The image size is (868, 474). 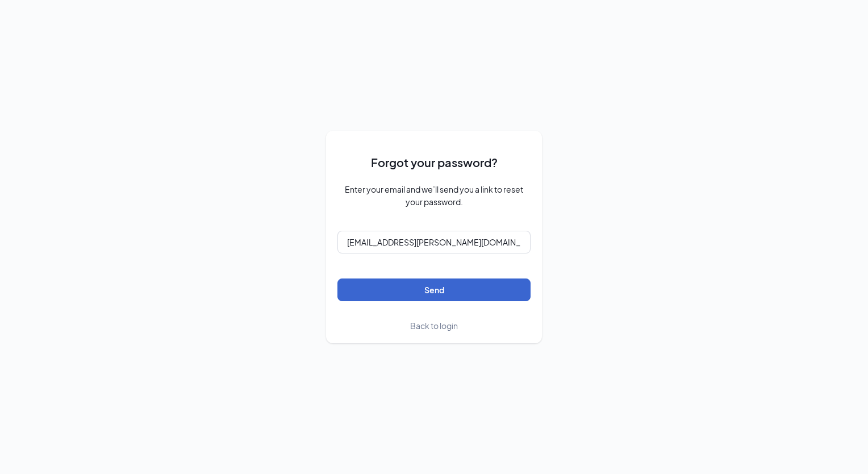 I want to click on button: Send, so click(x=434, y=290).